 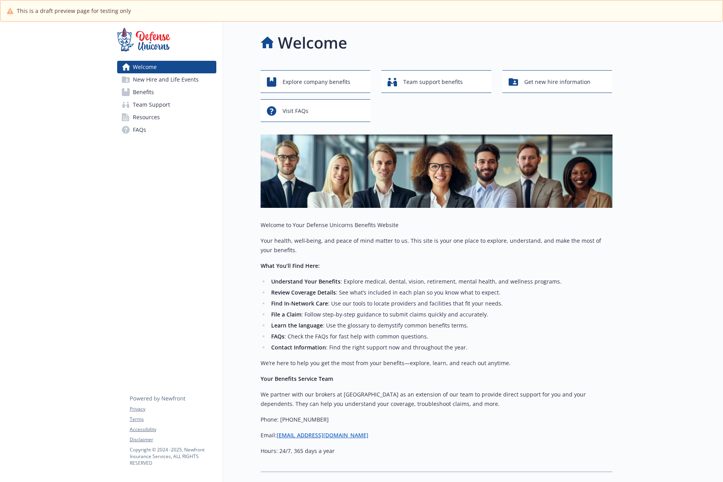 I want to click on span: Resources, so click(x=146, y=117).